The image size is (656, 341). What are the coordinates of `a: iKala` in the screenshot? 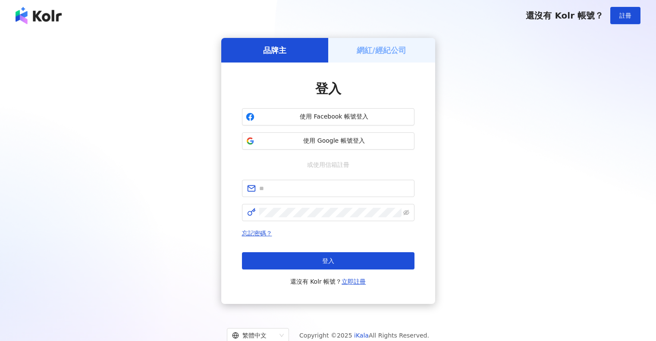 It's located at (362, 336).